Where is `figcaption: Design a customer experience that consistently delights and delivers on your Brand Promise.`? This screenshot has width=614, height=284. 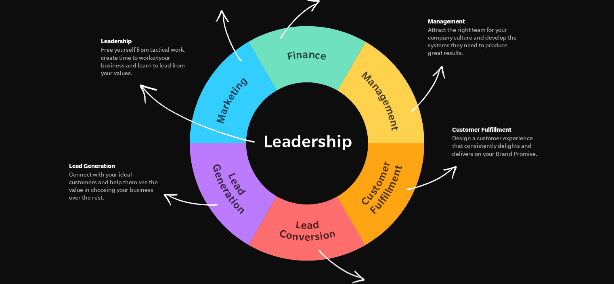
figcaption: Design a customer experience that consistently delights and delivers on your Brand Promise. is located at coordinates (497, 146).